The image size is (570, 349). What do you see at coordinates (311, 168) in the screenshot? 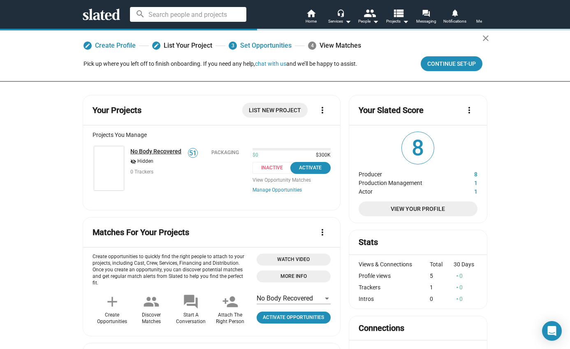
I see `button: Activate` at bounding box center [311, 168].